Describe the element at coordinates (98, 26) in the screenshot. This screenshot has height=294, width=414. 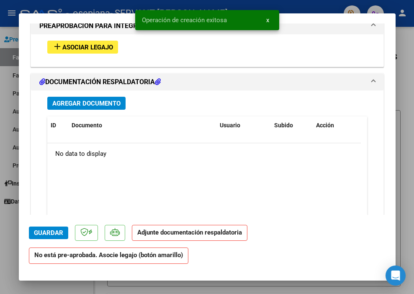
I see `h1: PREAPROBACIÓN PARA INTEGRACION` at that location.